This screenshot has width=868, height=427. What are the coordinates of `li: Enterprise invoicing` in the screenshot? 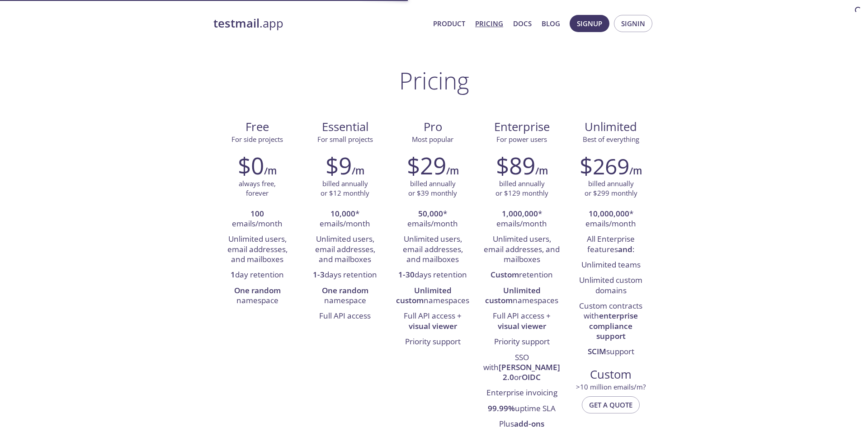 It's located at (522, 394).